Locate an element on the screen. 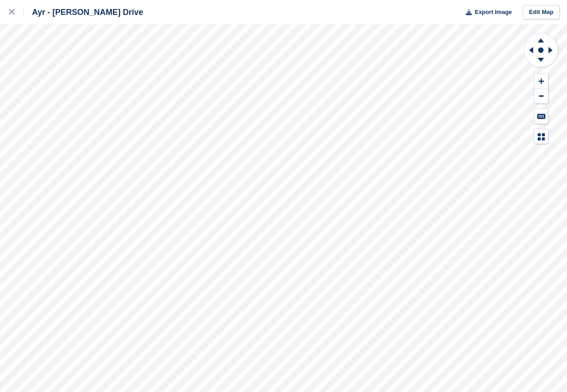  span: Export Image is located at coordinates (493, 12).